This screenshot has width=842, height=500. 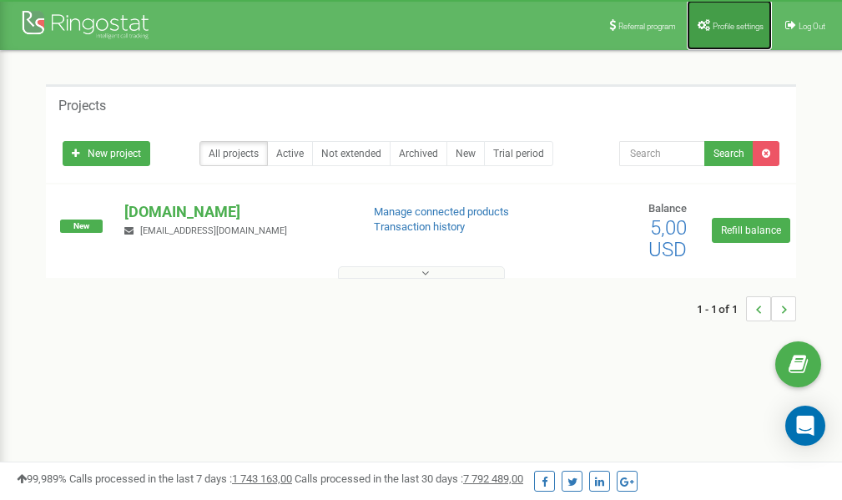 I want to click on a: Archived, so click(x=418, y=154).